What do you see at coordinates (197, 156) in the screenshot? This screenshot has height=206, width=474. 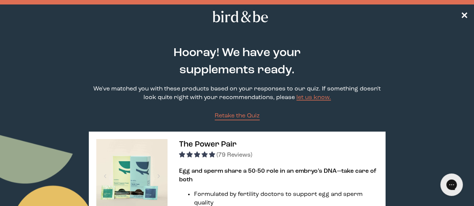 I see `span: 4.92 stars` at bounding box center [197, 156].